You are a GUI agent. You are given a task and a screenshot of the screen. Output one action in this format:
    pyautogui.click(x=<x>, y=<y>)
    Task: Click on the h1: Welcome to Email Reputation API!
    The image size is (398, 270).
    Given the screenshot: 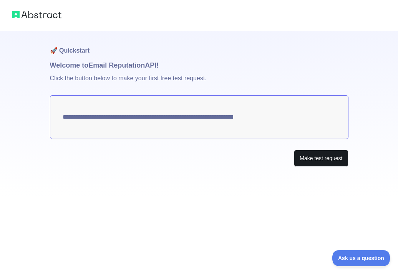 What is the action you would take?
    pyautogui.click(x=199, y=65)
    